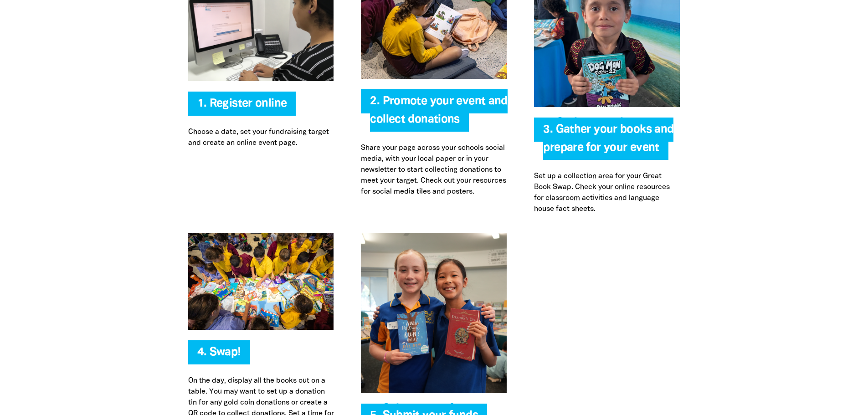  Describe the element at coordinates (433, 170) in the screenshot. I see `p: Share your page across your schools social media, with your local paper or in your newsletter to ...` at that location.